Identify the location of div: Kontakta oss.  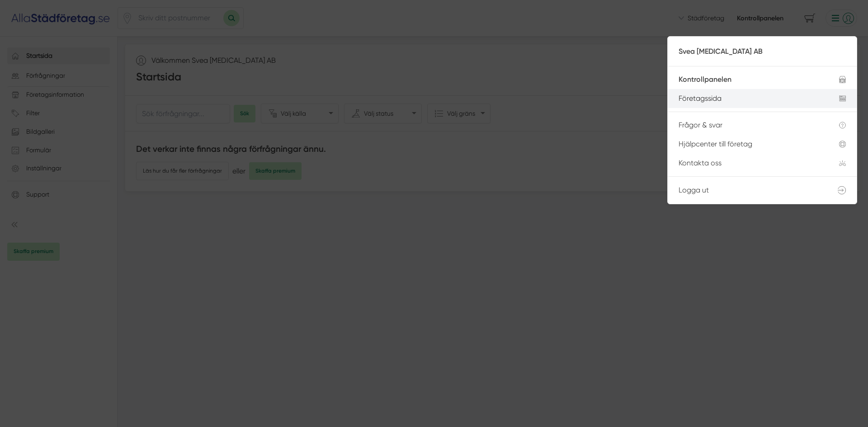
(748, 163).